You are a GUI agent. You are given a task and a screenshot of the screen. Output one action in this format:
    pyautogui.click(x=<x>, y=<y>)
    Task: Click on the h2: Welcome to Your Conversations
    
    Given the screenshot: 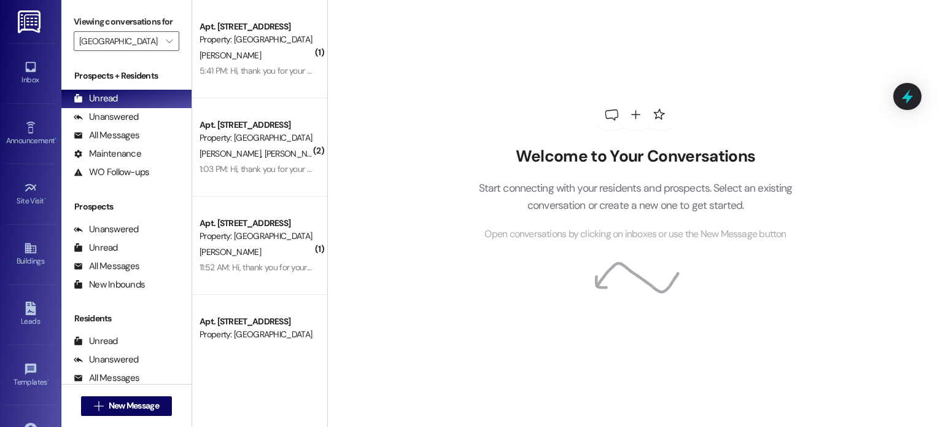 What is the action you would take?
    pyautogui.click(x=635, y=157)
    